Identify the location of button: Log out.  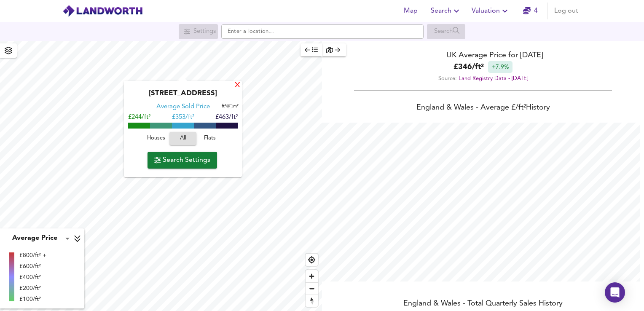
(566, 11).